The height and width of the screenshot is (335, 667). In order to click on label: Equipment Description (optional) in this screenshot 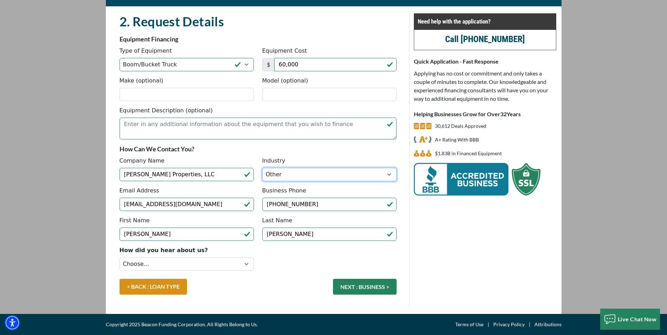, I will do `click(166, 111)`.